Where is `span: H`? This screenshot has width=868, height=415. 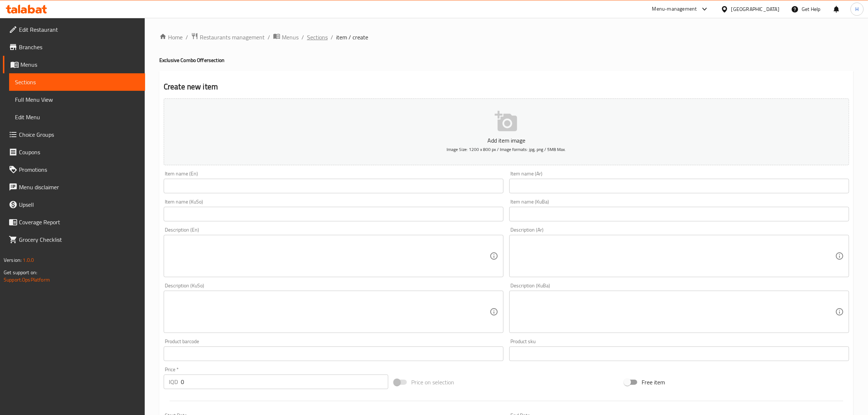
span: H is located at coordinates (857, 9).